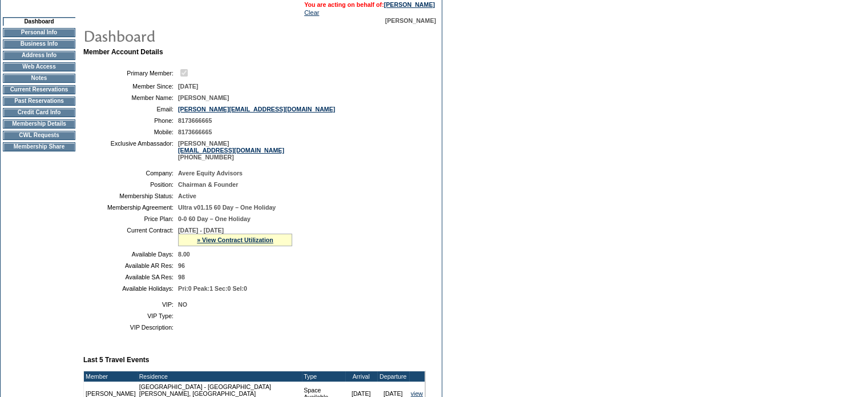 Image resolution: width=868 pixels, height=397 pixels. I want to click on td: Residence, so click(220, 376).